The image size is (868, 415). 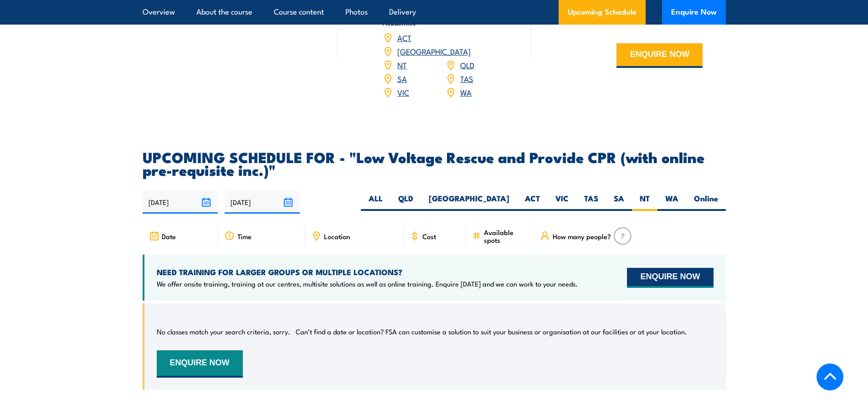 What do you see at coordinates (406, 202) in the screenshot?
I see `label: QLD` at bounding box center [406, 202].